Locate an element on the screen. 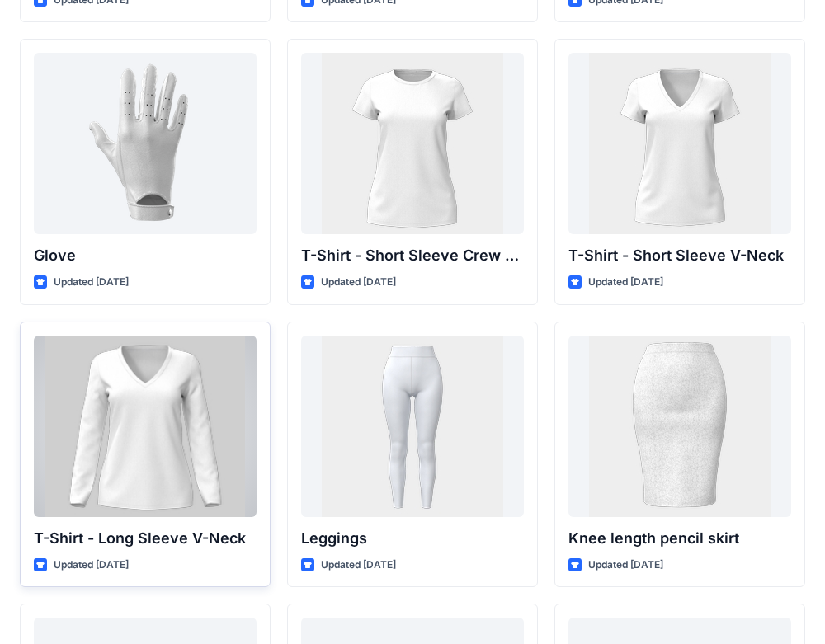 The image size is (825, 644). a: T-Shirt - Long Sleeve V-Neck is located at coordinates (145, 426).